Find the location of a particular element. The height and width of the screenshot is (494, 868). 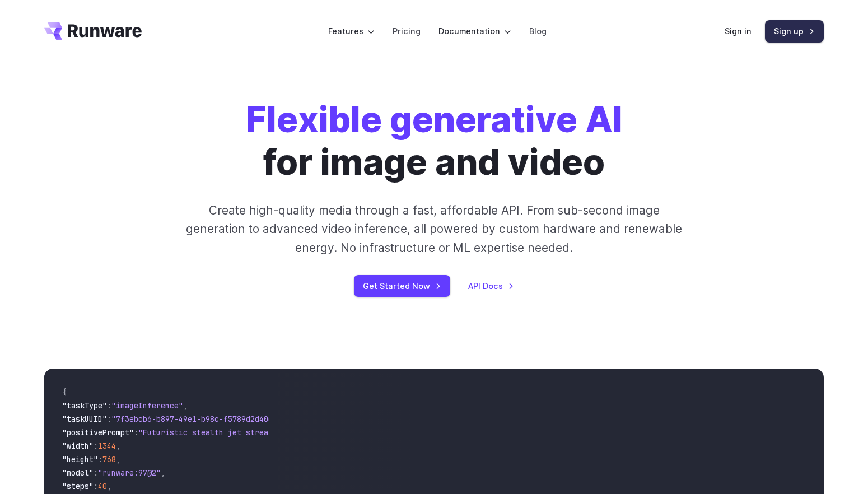

span: "imageInference" is located at coordinates (148, 406).